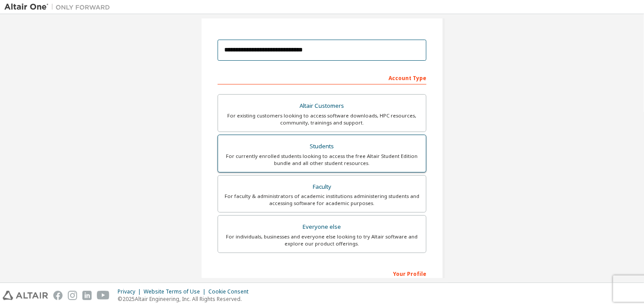 This screenshot has width=644, height=308. What do you see at coordinates (322, 160) in the screenshot?
I see `div: For currently enrolled students looking to access the free Altair Student Edition bundle and all ...` at bounding box center [322, 160].